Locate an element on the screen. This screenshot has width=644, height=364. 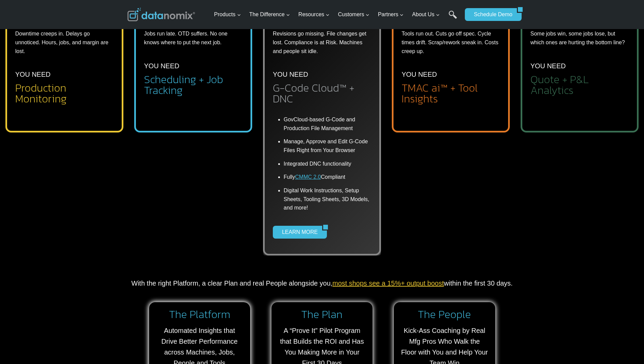
span: State/Region is located at coordinates (165, 86).